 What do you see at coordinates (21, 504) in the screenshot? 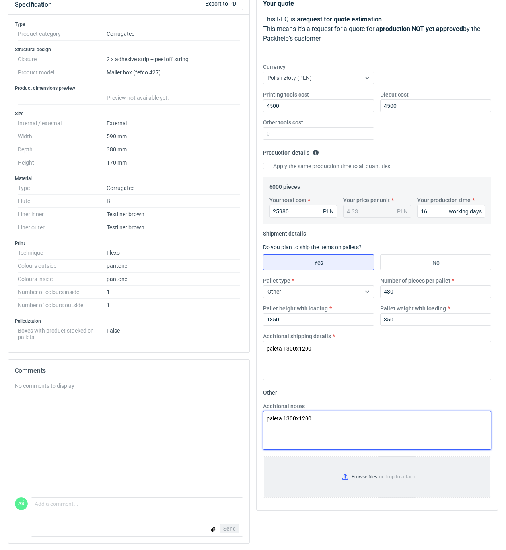
I see `div: Adrian Świerżewski` at bounding box center [21, 504].